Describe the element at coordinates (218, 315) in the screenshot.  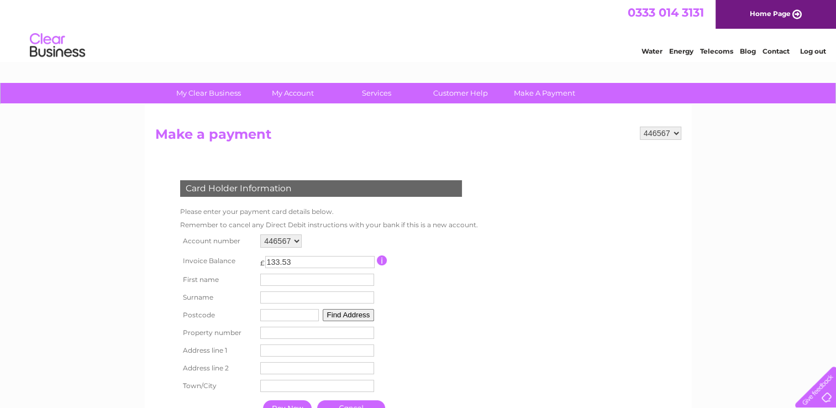
I see `th: Postcode` at that location.